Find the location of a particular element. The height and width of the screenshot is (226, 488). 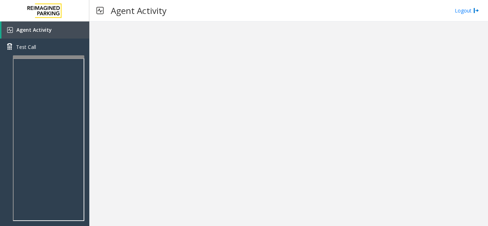

img: pageIcon is located at coordinates (100, 10).